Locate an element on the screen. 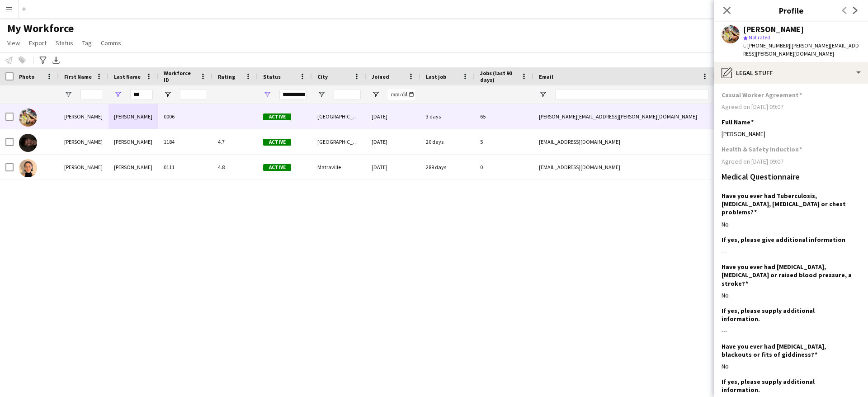  span: City is located at coordinates (322, 77).